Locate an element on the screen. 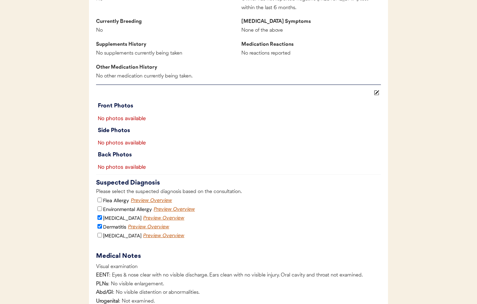 The height and width of the screenshot is (304, 477). div: Other Medication History is located at coordinates (127, 68).